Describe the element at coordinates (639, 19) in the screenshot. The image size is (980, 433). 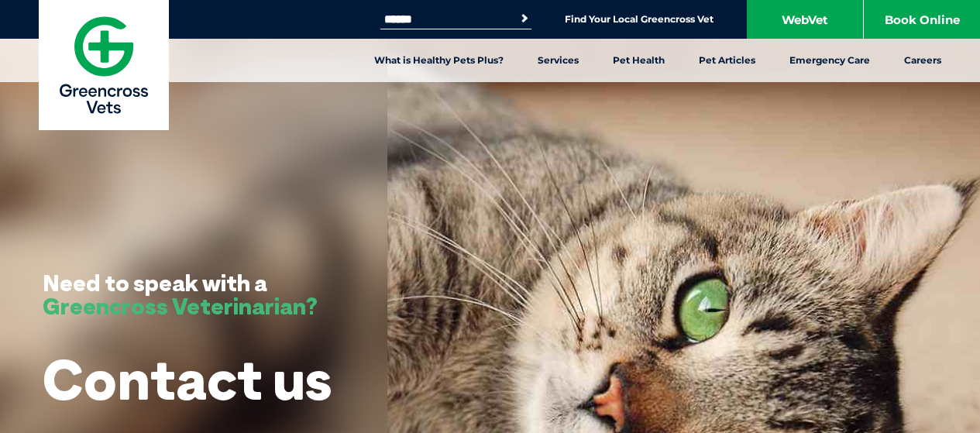
I see `a: Find Your Local Greencross Vet` at that location.